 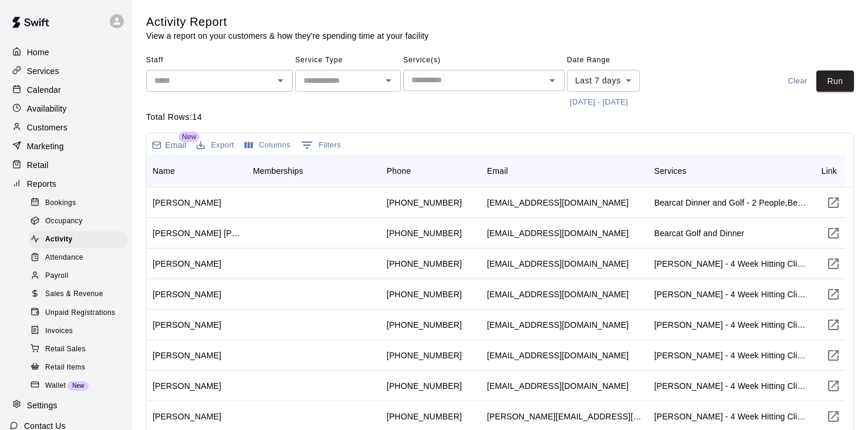 I want to click on div: Activity, so click(x=78, y=239).